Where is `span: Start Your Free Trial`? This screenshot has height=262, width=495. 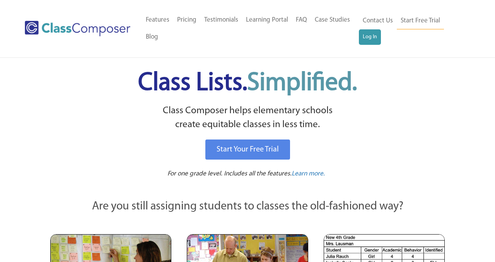 span: Start Your Free Trial is located at coordinates (247, 150).